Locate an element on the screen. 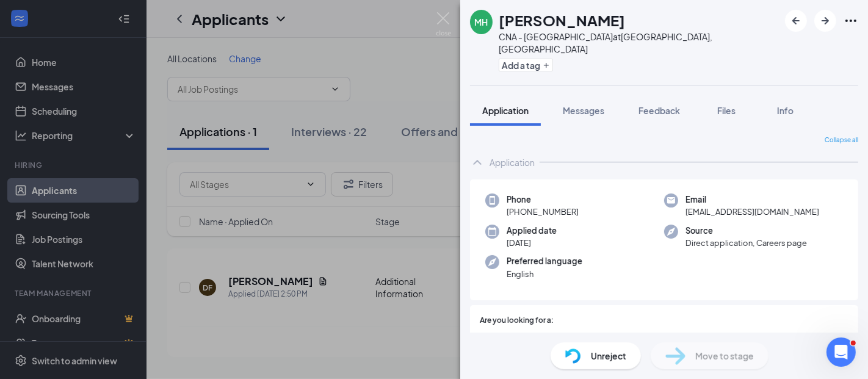 This screenshot has height=379, width=868. svg: ArrowRight is located at coordinates (825, 21).